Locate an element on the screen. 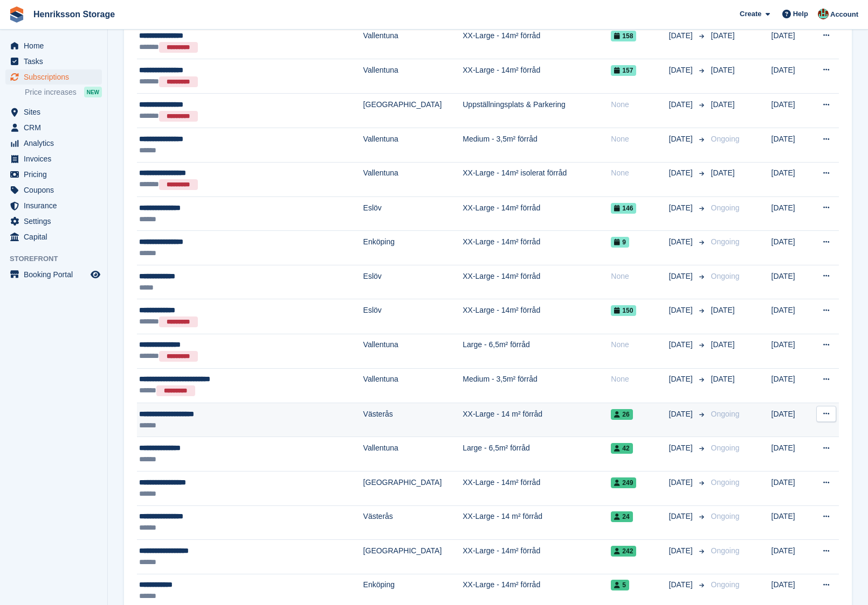  span: 157 is located at coordinates (623, 70).